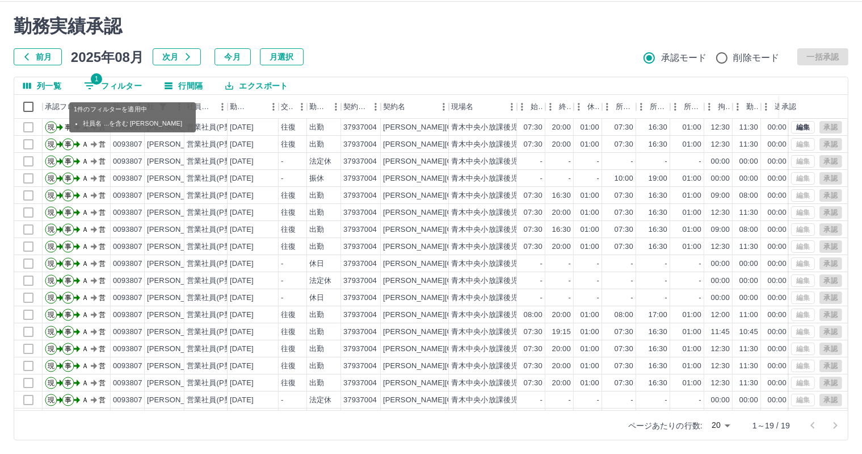 The height and width of the screenshot is (454, 862). I want to click on button: フィルター表示, so click(113, 86).